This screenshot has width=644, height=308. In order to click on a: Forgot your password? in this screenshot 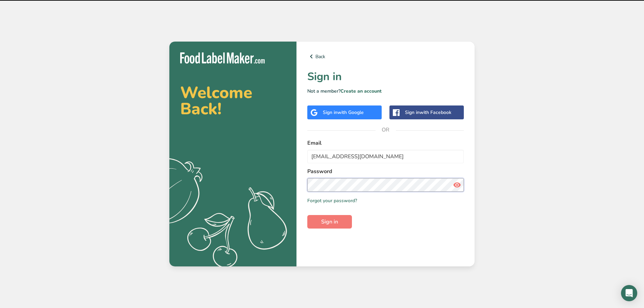, I will do `click(332, 201)`.